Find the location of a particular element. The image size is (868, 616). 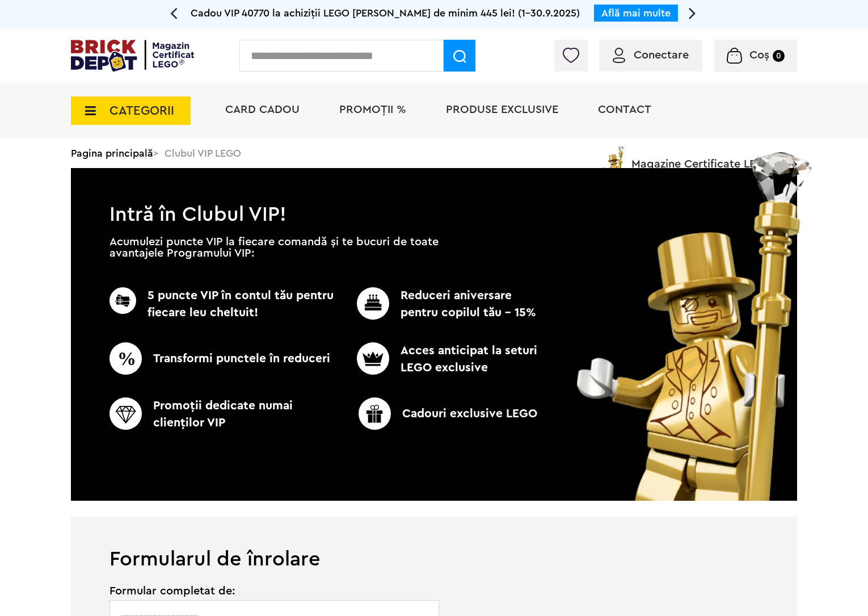

a: Produse exclusive is located at coordinates (502, 109).